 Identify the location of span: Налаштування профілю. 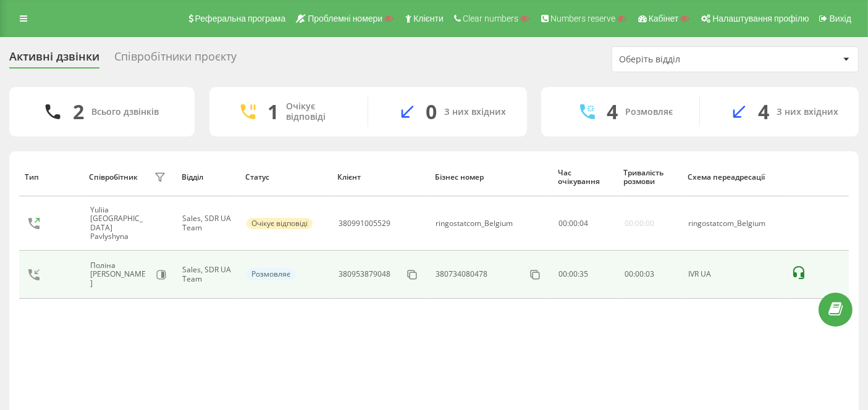
(760, 19).